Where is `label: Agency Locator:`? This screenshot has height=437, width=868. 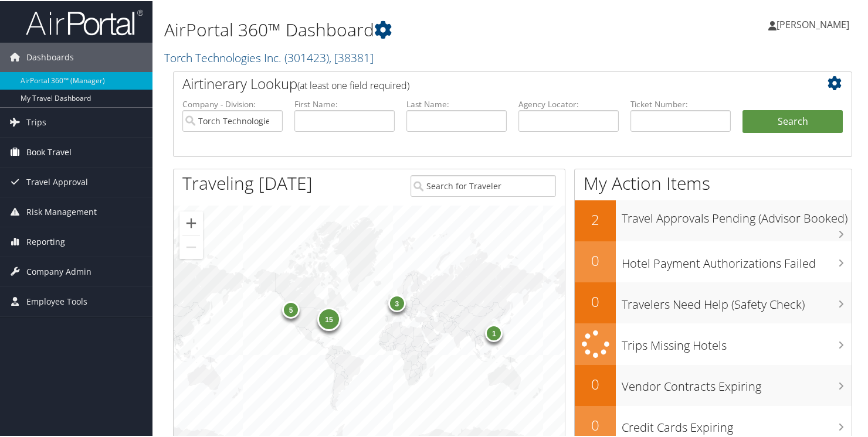 label: Agency Locator: is located at coordinates (568, 103).